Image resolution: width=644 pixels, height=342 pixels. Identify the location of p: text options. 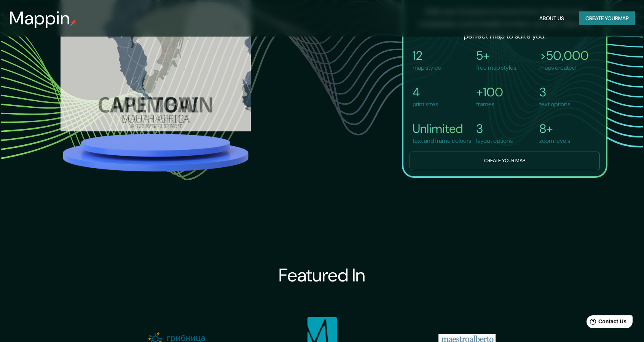
(555, 105).